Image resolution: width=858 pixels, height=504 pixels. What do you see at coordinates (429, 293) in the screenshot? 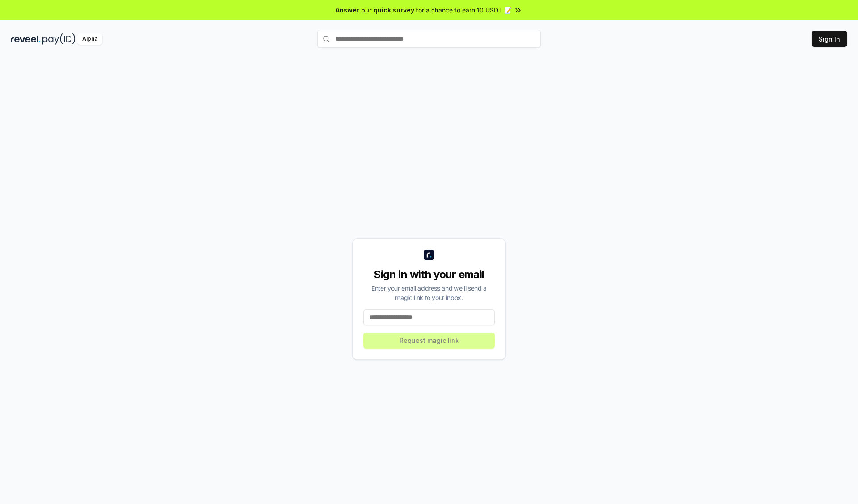
I see `div: Enter your email address and we’ll send a magic link to your inbox.` at bounding box center [429, 293].